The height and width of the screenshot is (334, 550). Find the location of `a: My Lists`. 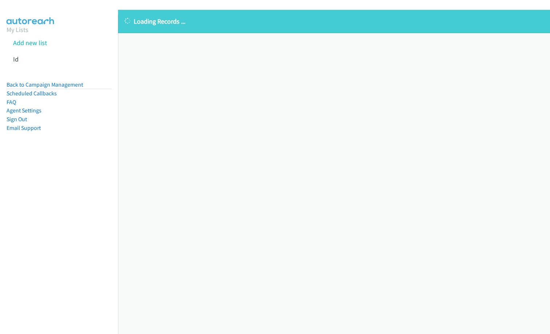

a: My Lists is located at coordinates (17, 30).